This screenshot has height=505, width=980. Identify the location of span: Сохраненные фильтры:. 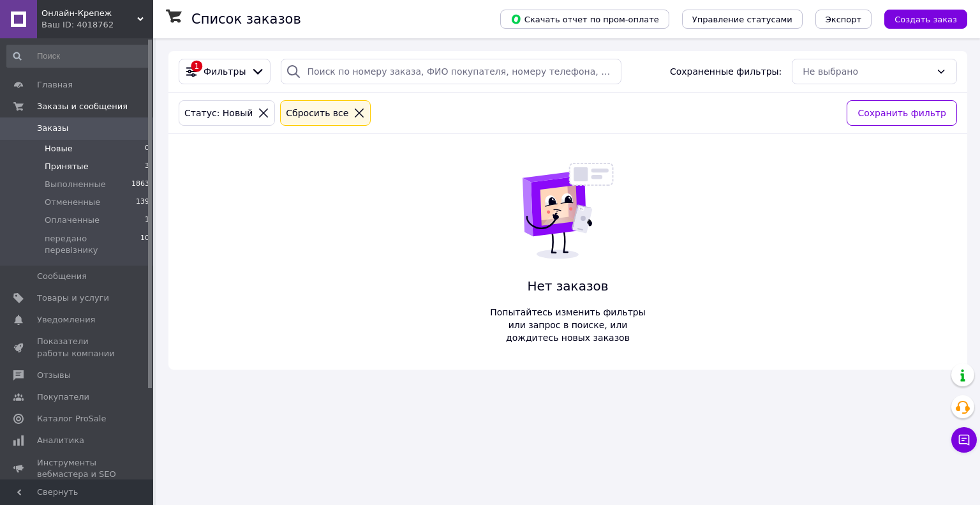
(726, 71).